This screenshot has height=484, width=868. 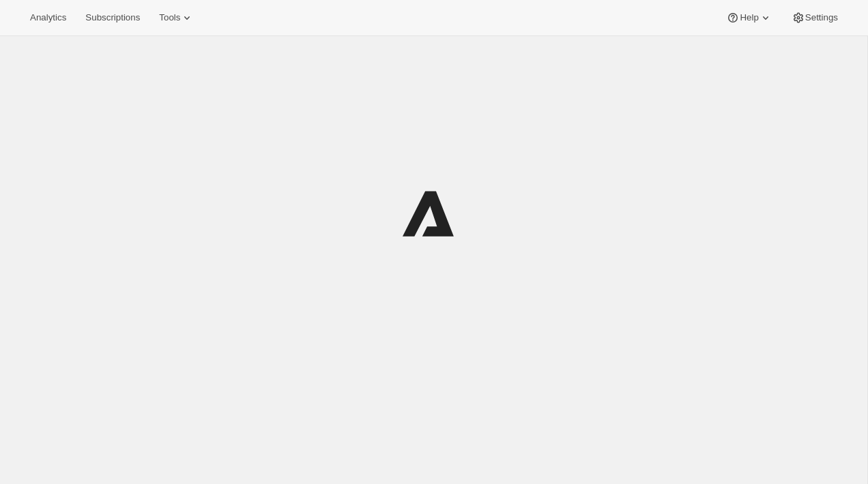 I want to click on button: Tools, so click(x=176, y=18).